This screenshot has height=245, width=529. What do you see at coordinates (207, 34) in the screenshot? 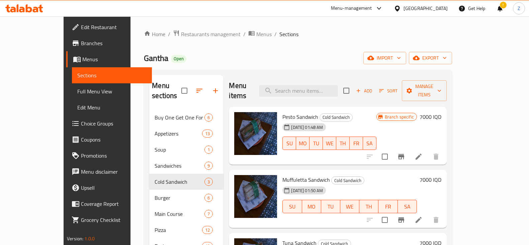
I see `a: Restaurants management` at bounding box center [207, 34].